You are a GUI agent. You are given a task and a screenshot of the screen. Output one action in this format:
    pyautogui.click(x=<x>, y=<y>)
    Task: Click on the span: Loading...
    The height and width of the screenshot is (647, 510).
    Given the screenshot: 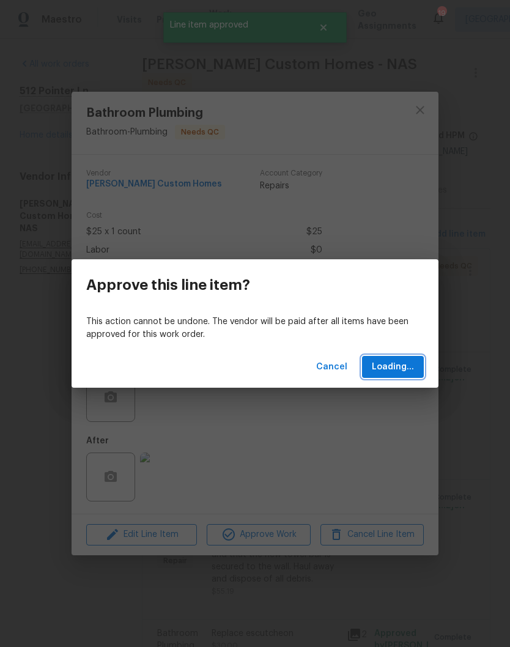 What is the action you would take?
    pyautogui.click(x=392, y=367)
    